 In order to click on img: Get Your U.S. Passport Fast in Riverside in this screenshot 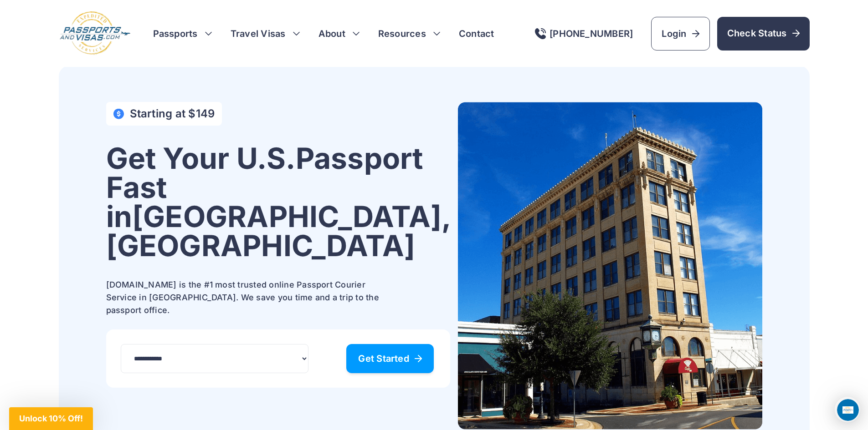, I will do `click(610, 266)`.